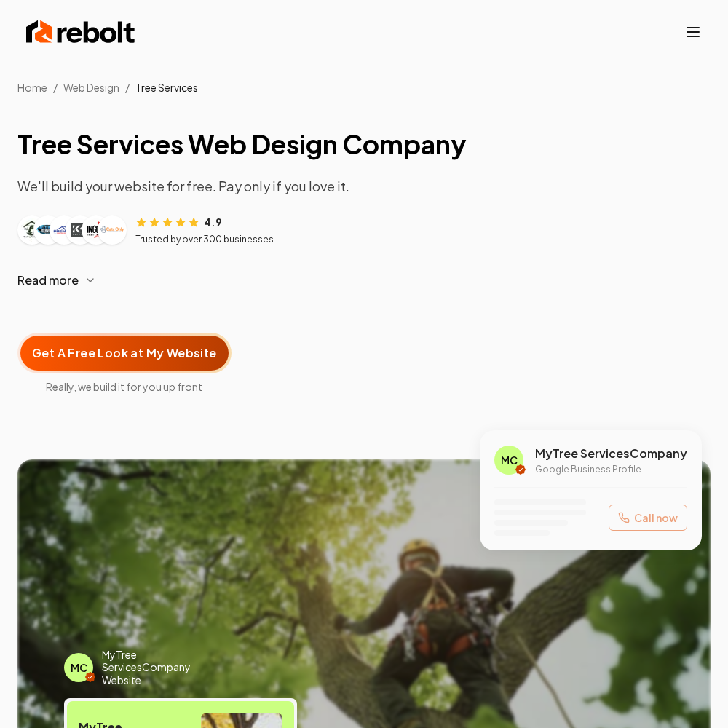 The image size is (728, 728). What do you see at coordinates (125, 386) in the screenshot?
I see `span: Really, we build it for you up front` at bounding box center [125, 386].